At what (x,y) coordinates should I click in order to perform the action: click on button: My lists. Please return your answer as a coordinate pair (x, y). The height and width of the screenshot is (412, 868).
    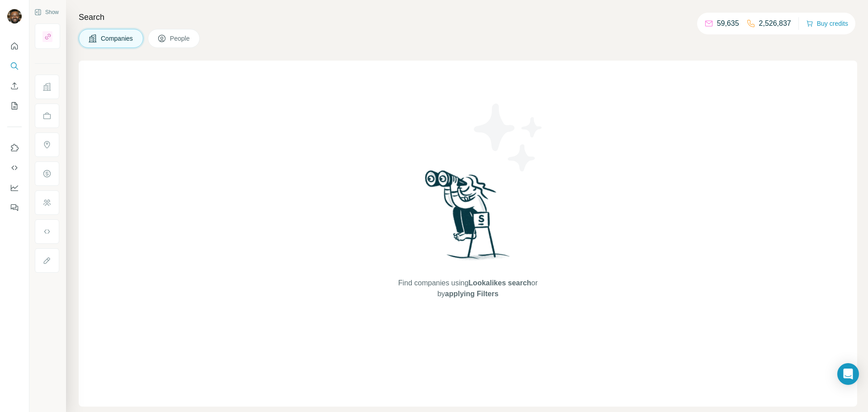
    Looking at the image, I should click on (14, 106).